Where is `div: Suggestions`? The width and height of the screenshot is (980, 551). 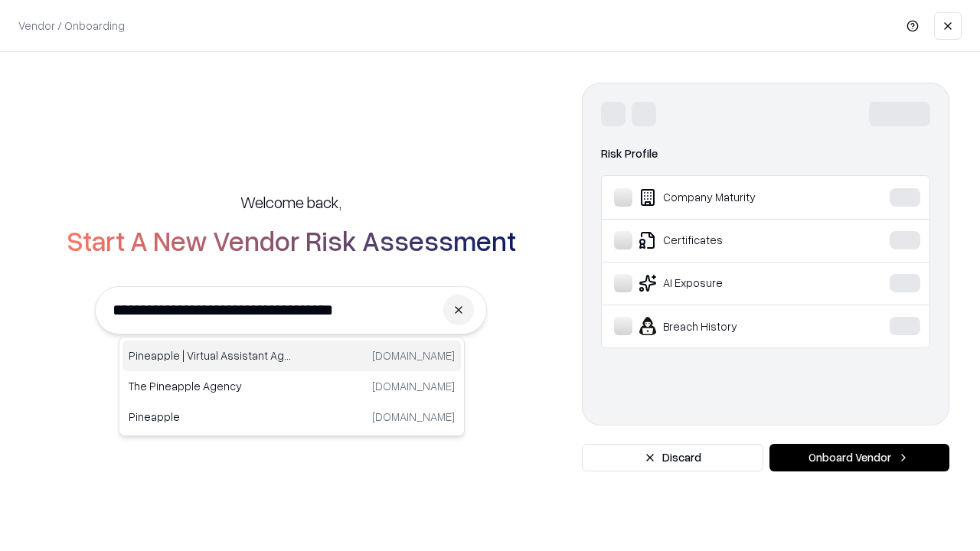 div: Suggestions is located at coordinates (292, 386).